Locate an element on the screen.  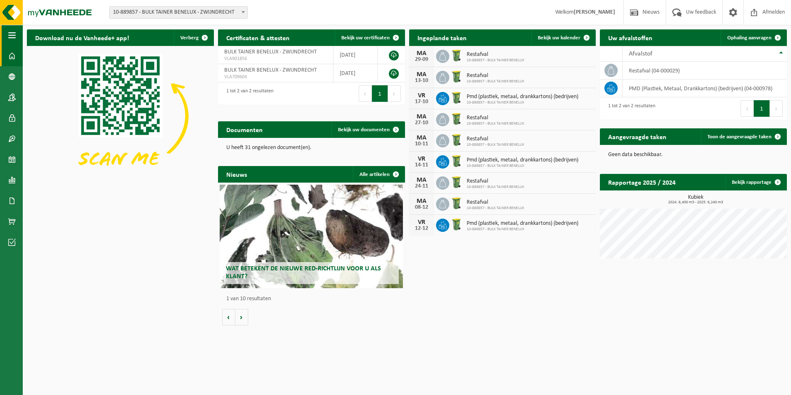
a: Bekijk uw documenten is located at coordinates (368, 130).